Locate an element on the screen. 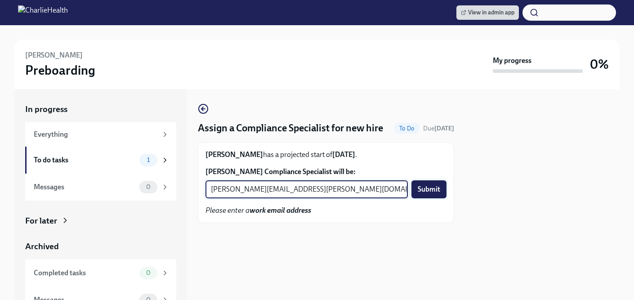  a: Everything is located at coordinates (101, 134).